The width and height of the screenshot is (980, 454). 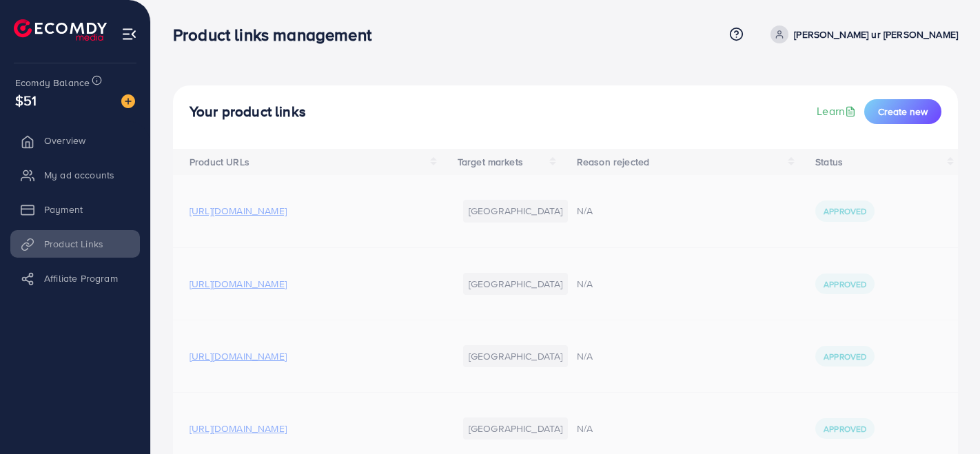 What do you see at coordinates (837, 111) in the screenshot?
I see `a: Learn` at bounding box center [837, 111].